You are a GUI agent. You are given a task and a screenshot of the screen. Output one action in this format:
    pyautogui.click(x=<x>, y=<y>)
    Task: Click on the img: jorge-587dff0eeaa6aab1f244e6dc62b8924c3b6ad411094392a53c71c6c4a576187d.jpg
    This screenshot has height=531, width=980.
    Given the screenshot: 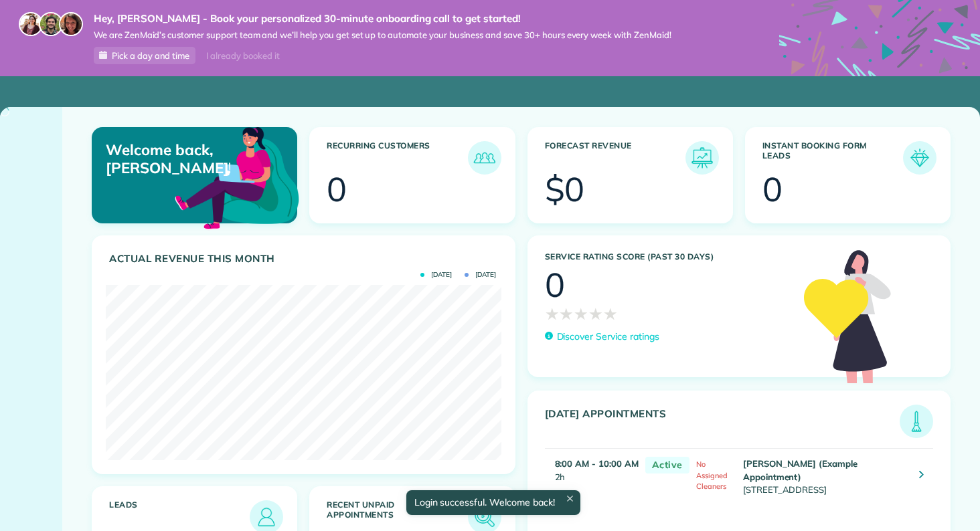 What is the action you would take?
    pyautogui.click(x=51, y=24)
    